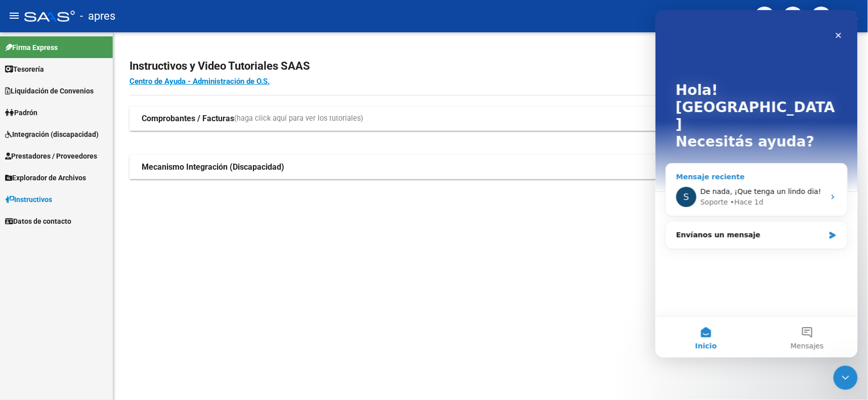  I want to click on span: Instructivos, so click(29, 200).